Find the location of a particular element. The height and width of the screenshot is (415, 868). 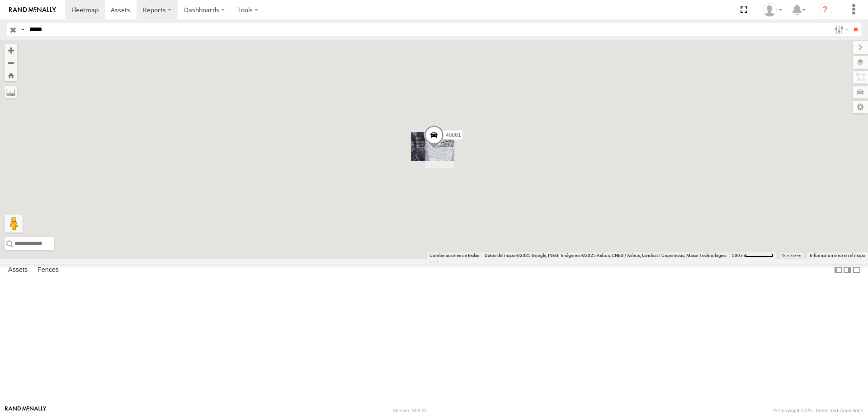

button: Escala del mapa: 500 m por 59 píxeles is located at coordinates (753, 256).